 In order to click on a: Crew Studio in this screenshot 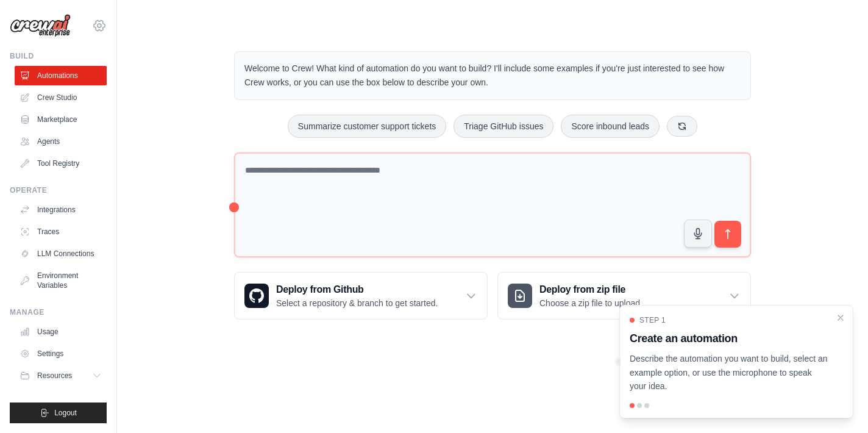, I will do `click(60, 97)`.